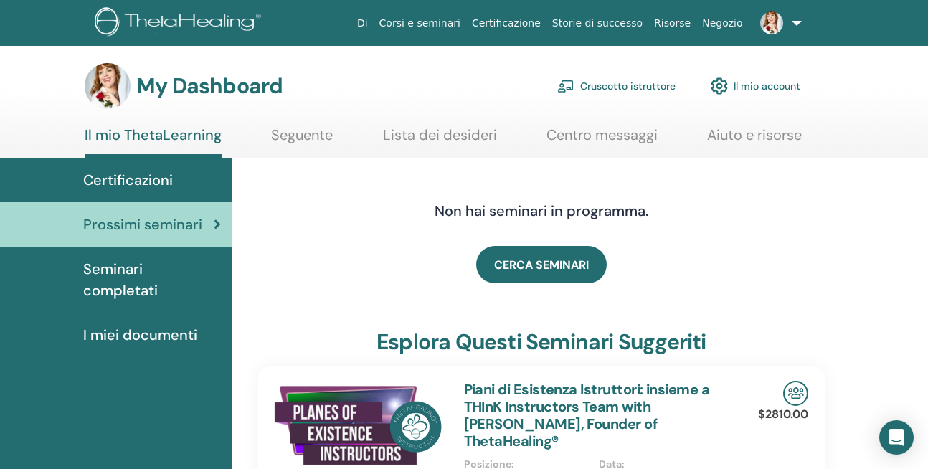  Describe the element at coordinates (440, 140) in the screenshot. I see `a: Lista dei desideri` at that location.